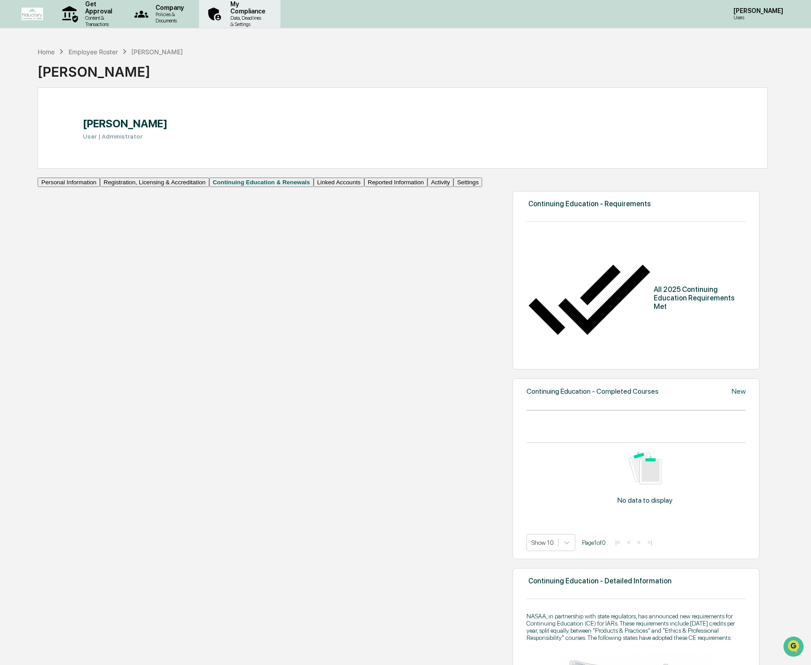 The height and width of the screenshot is (665, 811). What do you see at coordinates (92, 117) in the screenshot?
I see `span: Attestations` at bounding box center [92, 117].